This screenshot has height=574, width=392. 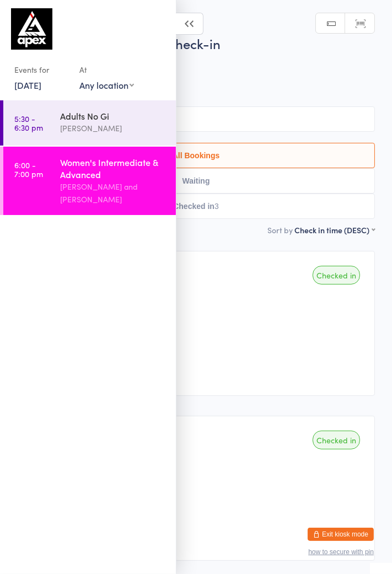 What do you see at coordinates (113, 116) in the screenshot?
I see `div: Adults No Gi` at bounding box center [113, 116].